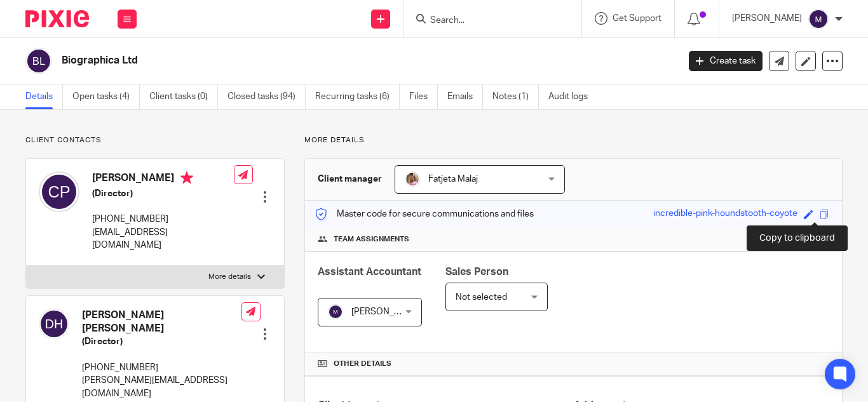 The image size is (868, 402). I want to click on p: Master code for secure communications and files, so click(424, 214).